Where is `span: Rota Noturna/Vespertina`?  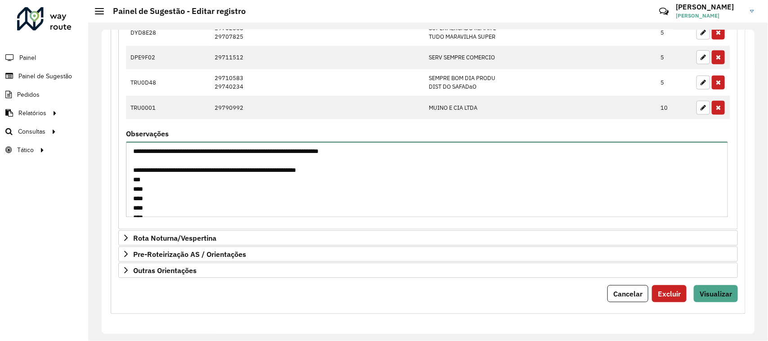
span: Rota Noturna/Vespertina is located at coordinates (175, 238).